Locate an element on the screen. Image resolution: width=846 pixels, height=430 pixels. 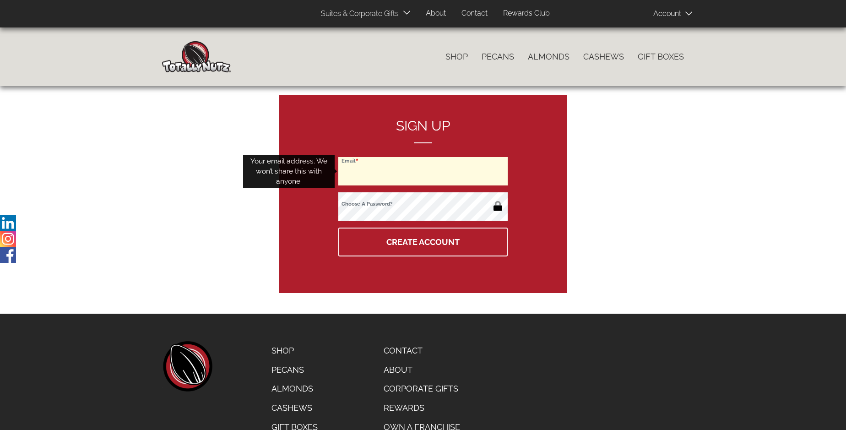
a: Rewards is located at coordinates (422, 408).